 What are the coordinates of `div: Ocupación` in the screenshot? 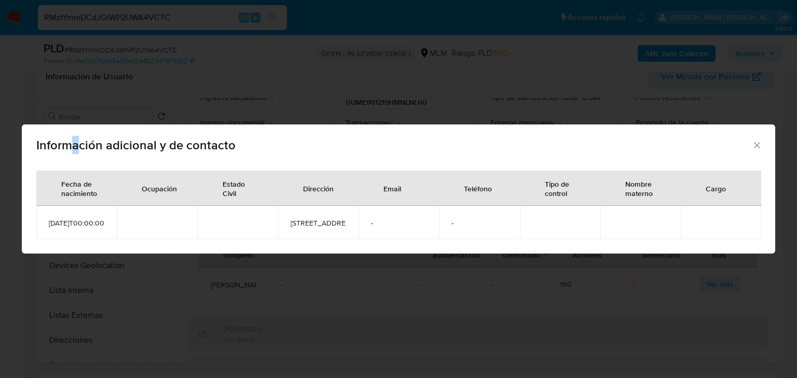 It's located at (159, 188).